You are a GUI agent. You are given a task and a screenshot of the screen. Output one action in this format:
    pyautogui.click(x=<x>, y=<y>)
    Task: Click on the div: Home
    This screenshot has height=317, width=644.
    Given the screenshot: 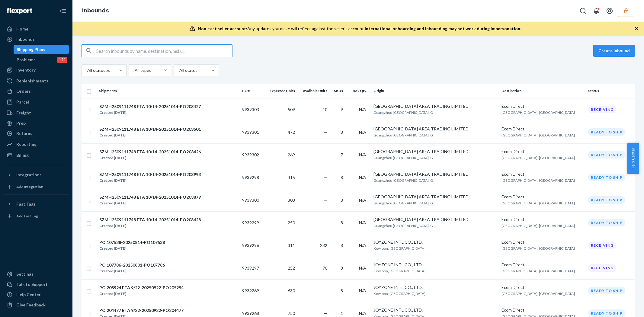 What is the action you would take?
    pyautogui.click(x=22, y=29)
    